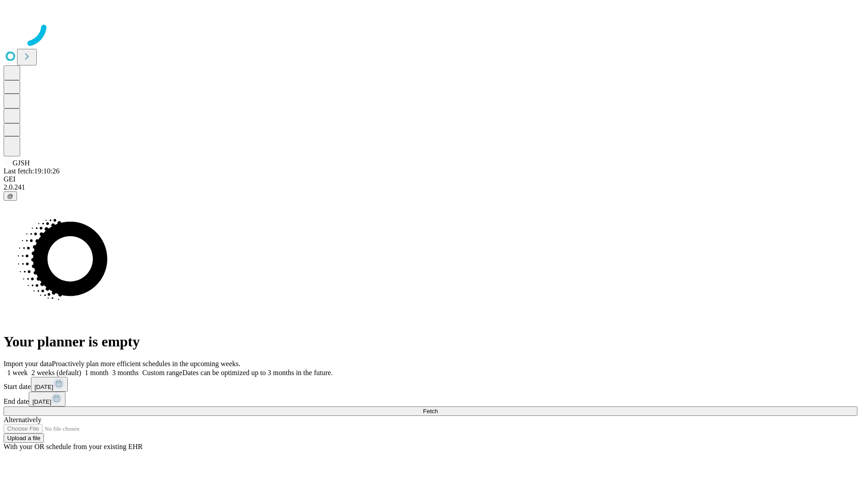 This screenshot has width=861, height=484. Describe the element at coordinates (431, 179) in the screenshot. I see `div: GEI` at that location.